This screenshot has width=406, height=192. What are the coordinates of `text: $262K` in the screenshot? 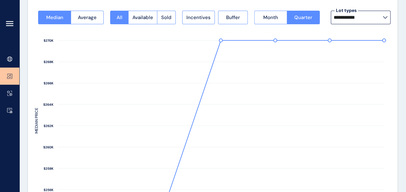 It's located at (48, 126).